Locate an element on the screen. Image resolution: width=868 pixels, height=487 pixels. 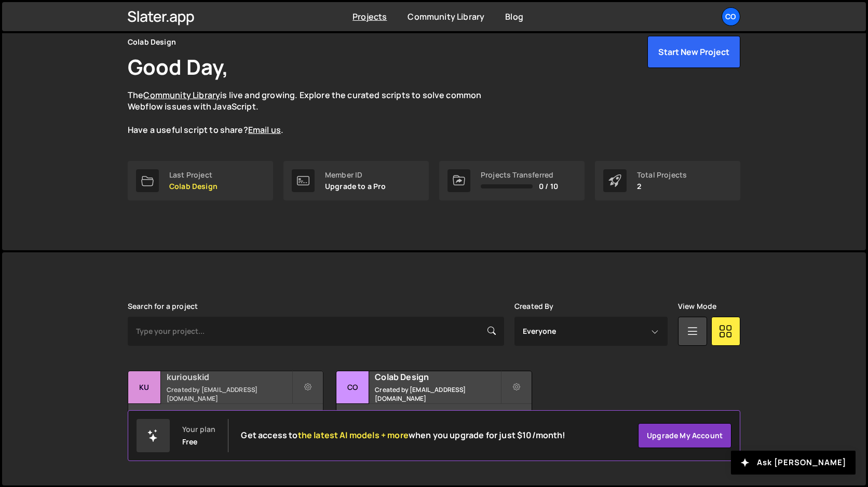
div: Member ID is located at coordinates (355, 175).